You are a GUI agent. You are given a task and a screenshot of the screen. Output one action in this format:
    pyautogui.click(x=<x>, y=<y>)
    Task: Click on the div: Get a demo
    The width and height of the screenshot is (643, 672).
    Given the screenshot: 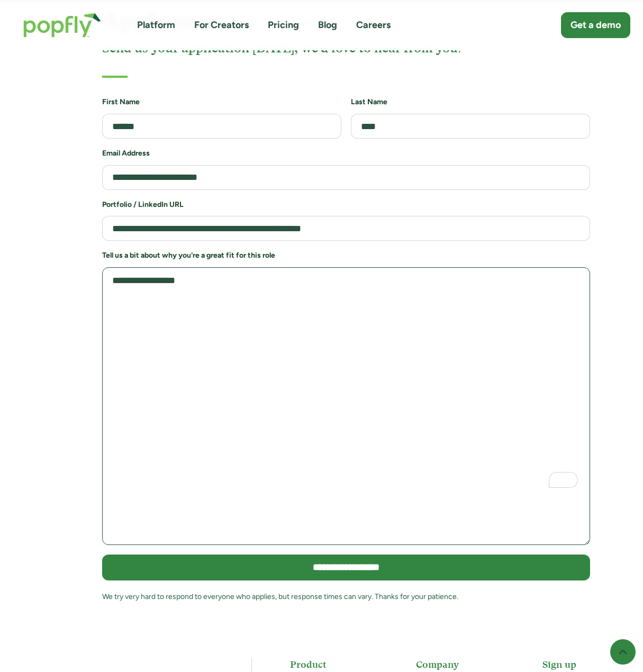 What is the action you would take?
    pyautogui.click(x=595, y=25)
    